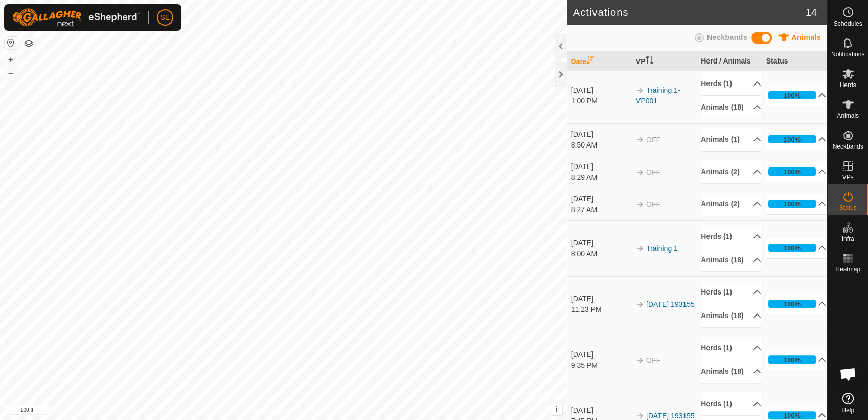 The width and height of the screenshot is (868, 420). Describe the element at coordinates (601, 310) in the screenshot. I see `div: 11:23 PM` at that location.